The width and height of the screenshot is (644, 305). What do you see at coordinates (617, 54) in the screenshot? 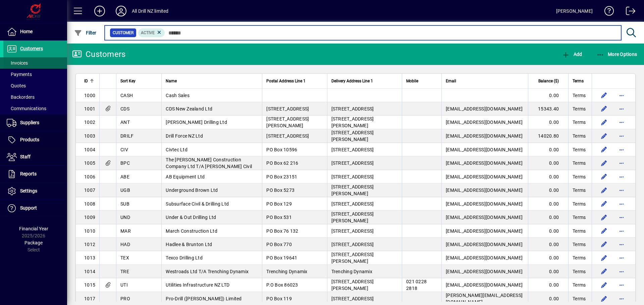
I see `span: More Options` at bounding box center [617, 54].